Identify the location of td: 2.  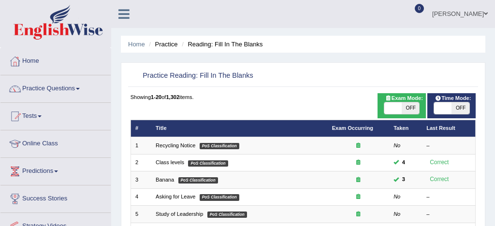
(141, 162).